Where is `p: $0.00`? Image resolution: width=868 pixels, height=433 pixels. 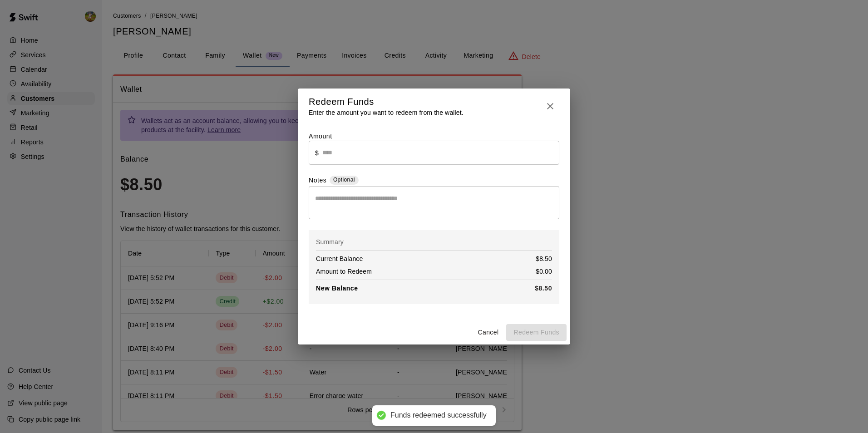
p: $0.00 is located at coordinates (544, 271).